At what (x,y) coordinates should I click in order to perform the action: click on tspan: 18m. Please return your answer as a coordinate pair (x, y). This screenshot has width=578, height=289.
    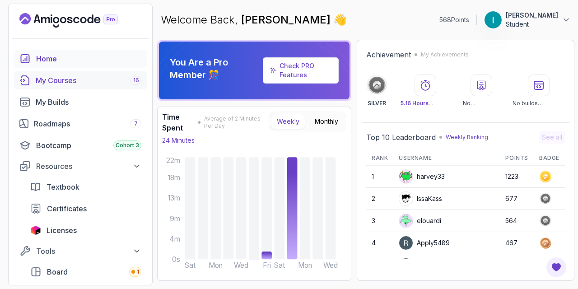
    Looking at the image, I should click on (174, 177).